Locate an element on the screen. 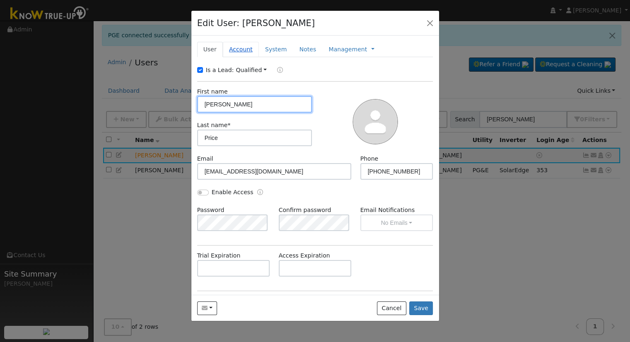 The width and height of the screenshot is (630, 342). a: Enable Access is located at coordinates (260, 193).